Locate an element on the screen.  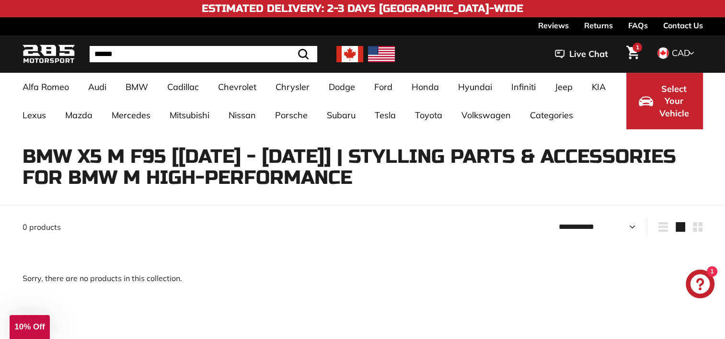
span: 1 is located at coordinates (638, 47).